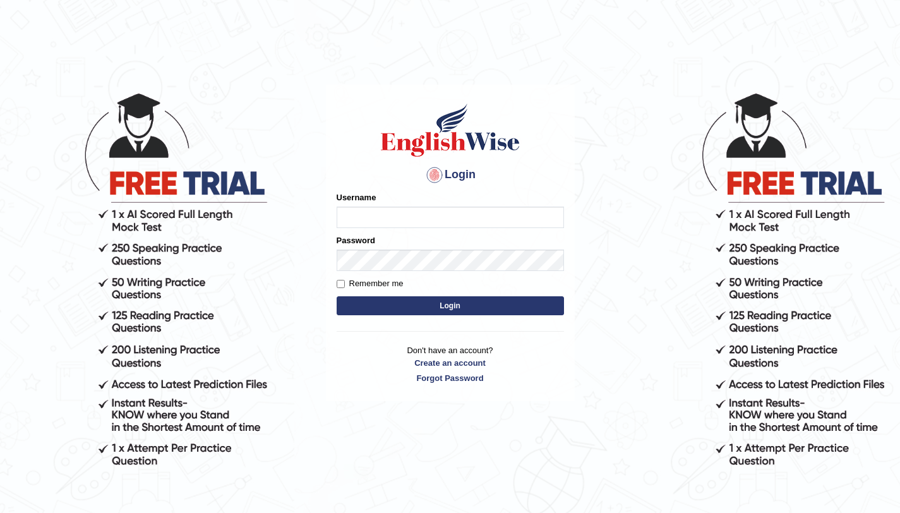 The image size is (900, 513). Describe the element at coordinates (450, 364) in the screenshot. I see `p: Don't have an account?` at that location.